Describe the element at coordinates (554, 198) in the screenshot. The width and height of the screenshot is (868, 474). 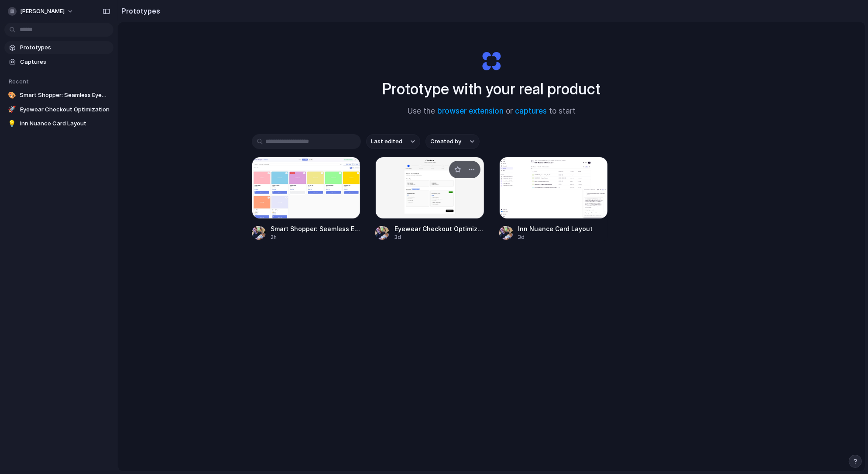
I see `a: Inn Nuance Card LayoutInn Nuance Card Layout3d` at that location.